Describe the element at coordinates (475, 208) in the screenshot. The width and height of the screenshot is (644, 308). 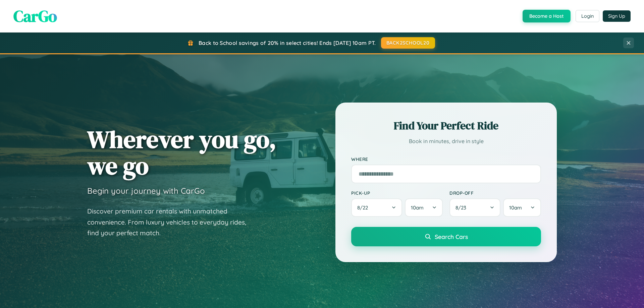
I see `button: 8/23` at that location.